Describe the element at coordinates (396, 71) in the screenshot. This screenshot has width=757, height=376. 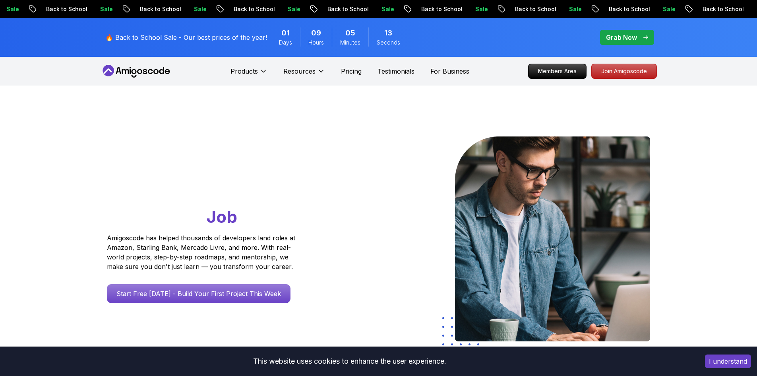
I see `a: Testimonials` at that location.